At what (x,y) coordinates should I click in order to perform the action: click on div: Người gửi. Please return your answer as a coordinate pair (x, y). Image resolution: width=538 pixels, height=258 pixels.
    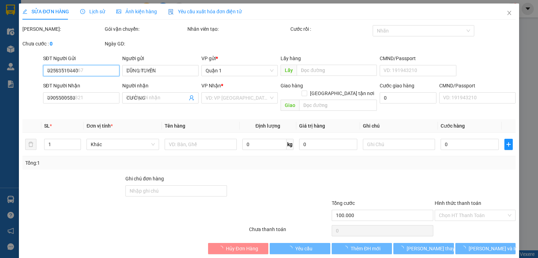
    Looking at the image, I should click on (160, 58).